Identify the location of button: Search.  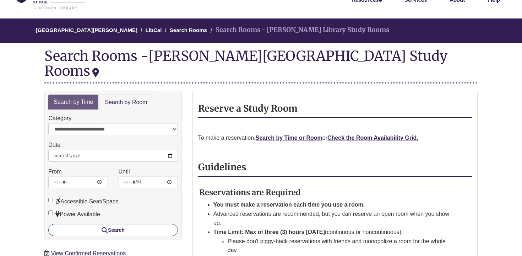
(113, 230).